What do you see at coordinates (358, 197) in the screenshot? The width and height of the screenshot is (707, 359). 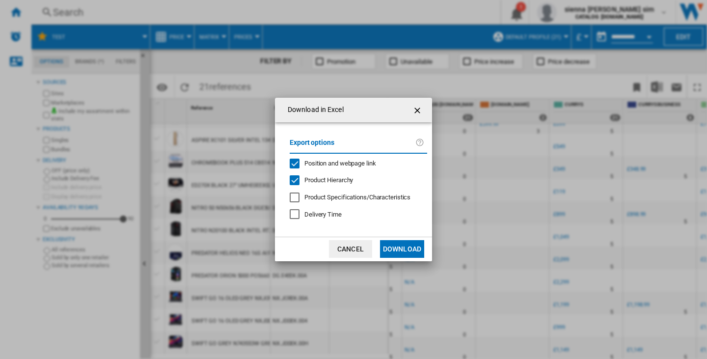 I see `span: Product Specifications/Characteristics` at bounding box center [358, 197].